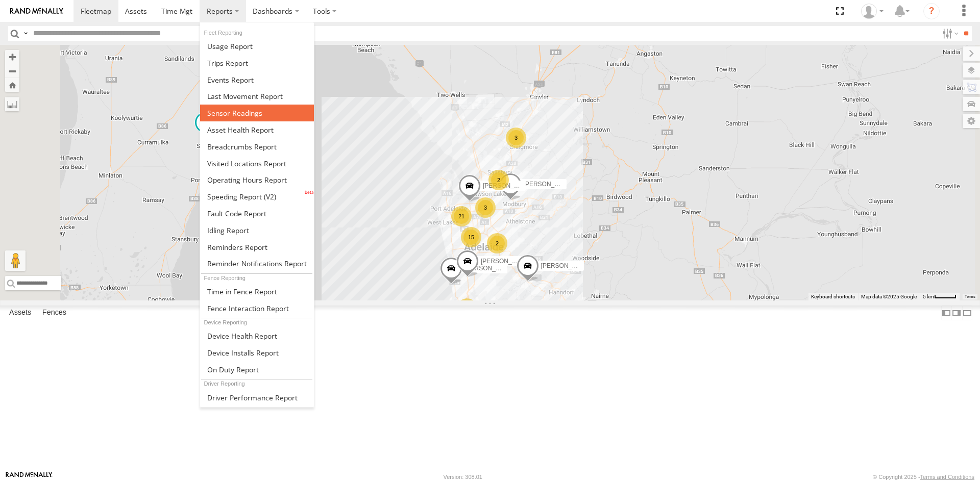  I want to click on button: Zoom out, so click(12, 71).